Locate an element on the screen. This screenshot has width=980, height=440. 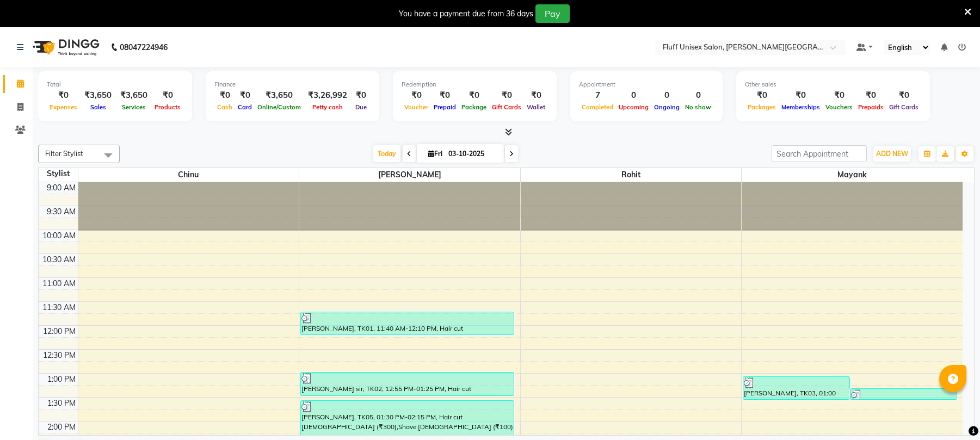
div: Stylist is located at coordinates (58, 174).